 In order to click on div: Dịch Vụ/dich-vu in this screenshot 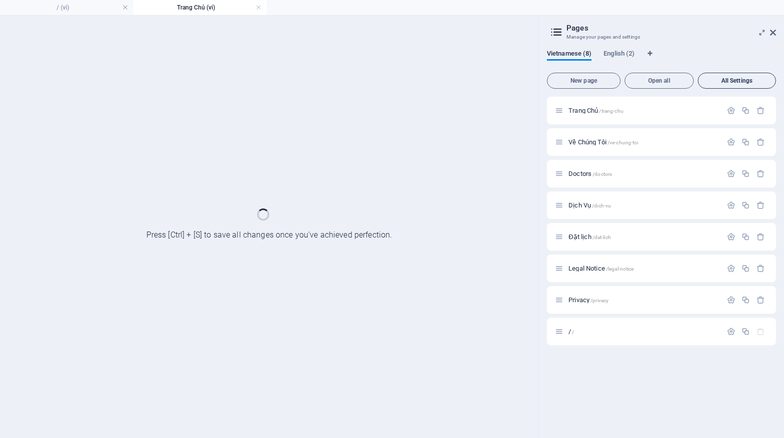, I will do `click(644, 205)`.